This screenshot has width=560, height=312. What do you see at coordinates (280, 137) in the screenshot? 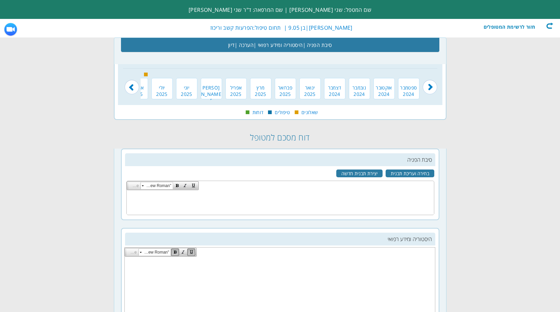
I see `h2: דוח מסכם למטופל` at bounding box center [280, 137].